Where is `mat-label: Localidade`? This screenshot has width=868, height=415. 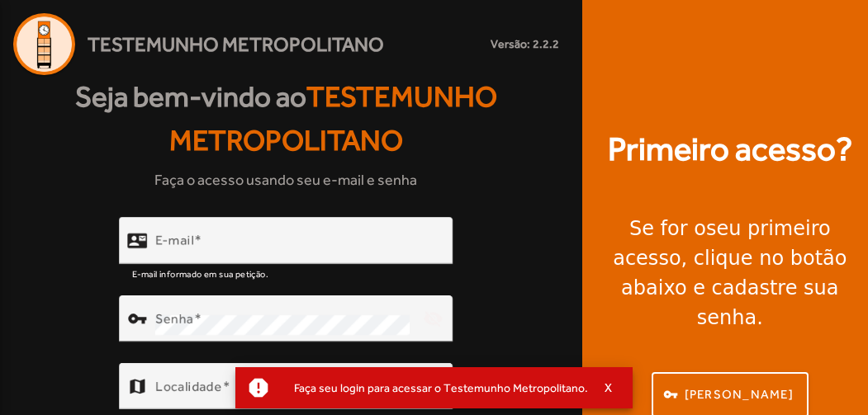 mat-label: Localidade is located at coordinates (188, 386).